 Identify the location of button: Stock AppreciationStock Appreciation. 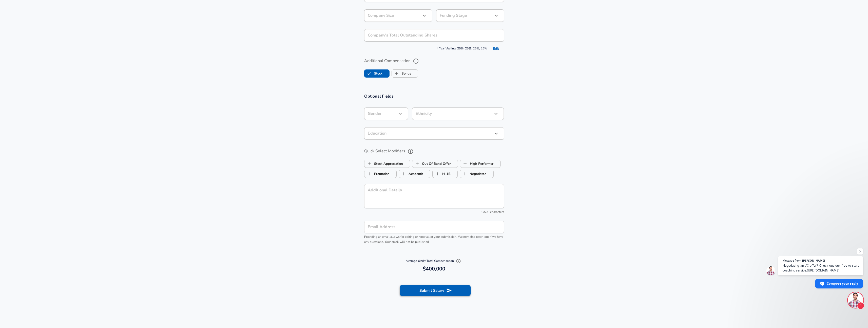
(387, 164).